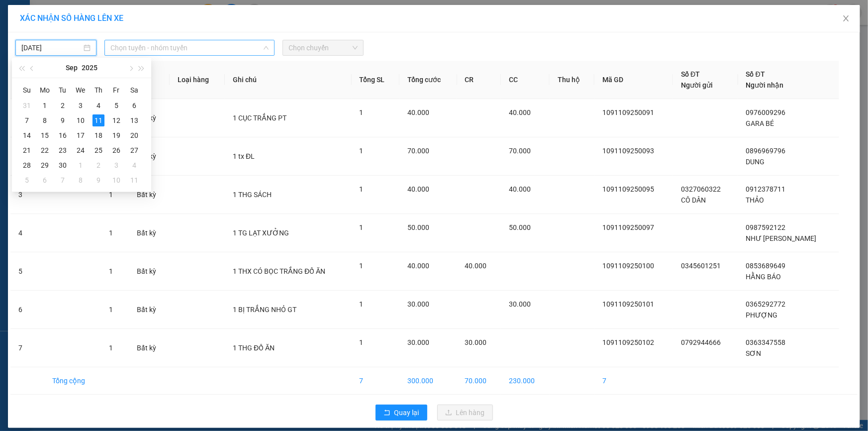 Image resolution: width=868 pixels, height=431 pixels. What do you see at coordinates (61, 40) in the screenshot?
I see `span: phone` at bounding box center [61, 40].